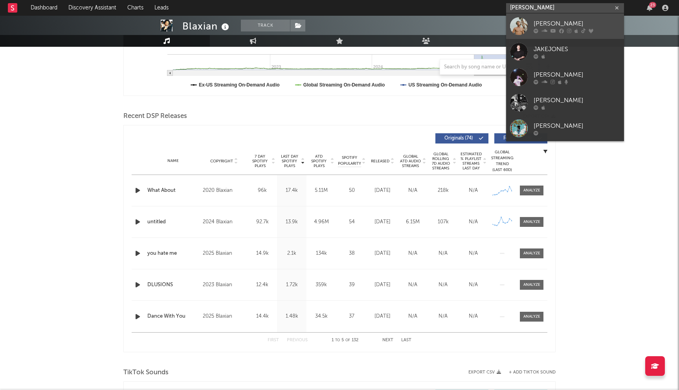  Describe the element at coordinates (262, 222) in the screenshot. I see `div: 92.7k` at that location.